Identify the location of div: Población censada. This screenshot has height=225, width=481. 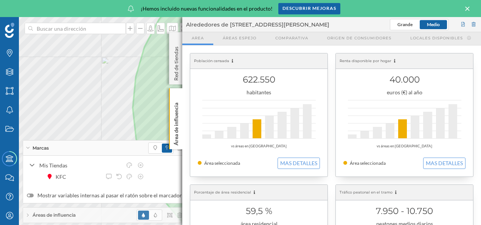
(259, 61).